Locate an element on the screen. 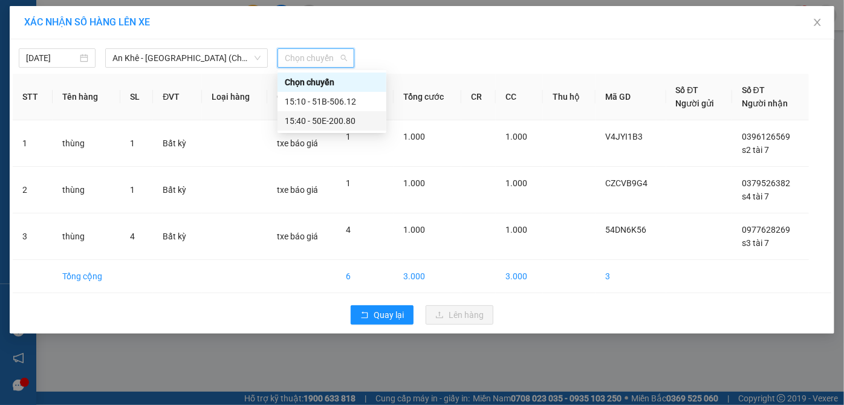 The height and width of the screenshot is (405, 844). span: Quay lại is located at coordinates (389, 315).